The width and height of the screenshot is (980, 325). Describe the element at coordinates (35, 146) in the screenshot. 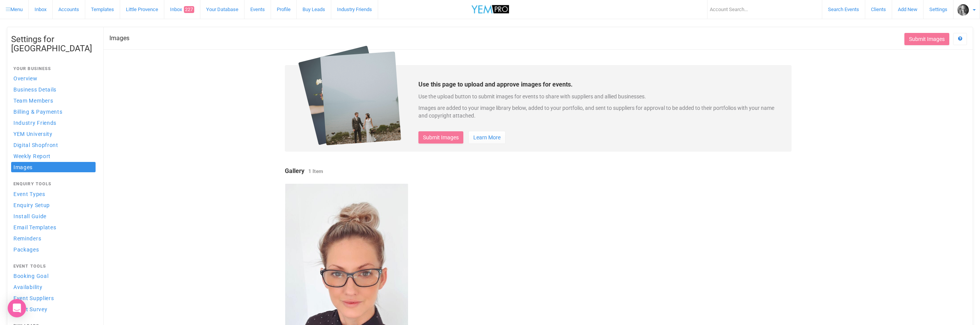

I see `span: Digital Shopfront` at that location.